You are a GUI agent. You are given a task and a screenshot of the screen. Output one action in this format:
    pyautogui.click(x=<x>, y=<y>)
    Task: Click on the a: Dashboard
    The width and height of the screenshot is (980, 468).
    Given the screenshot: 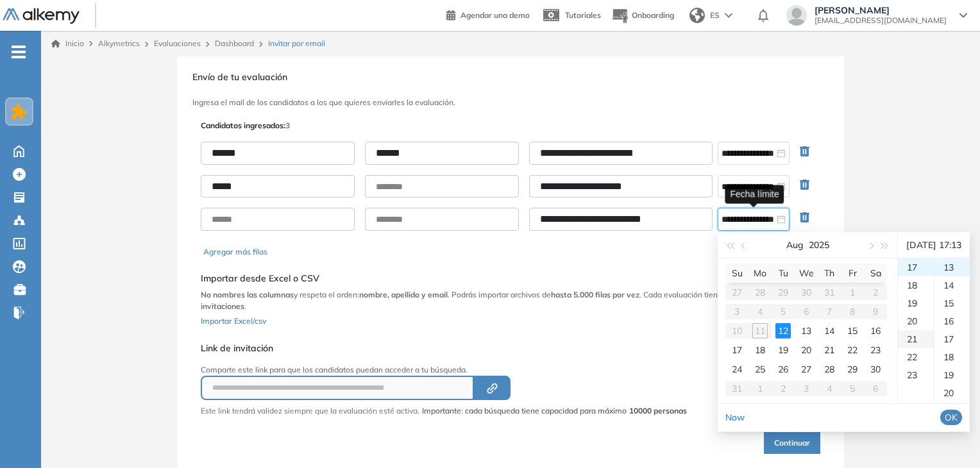 What is the action you would take?
    pyautogui.click(x=234, y=43)
    